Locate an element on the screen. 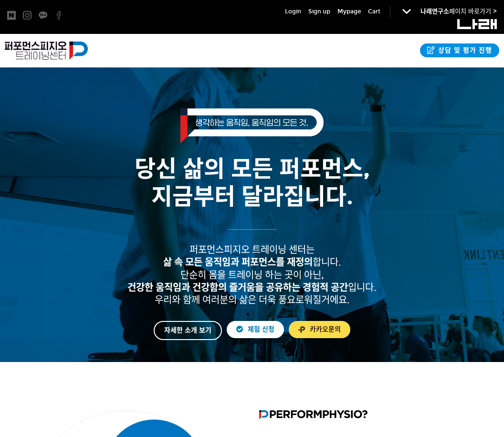  a: 자세한 소개 보기 is located at coordinates (188, 331).